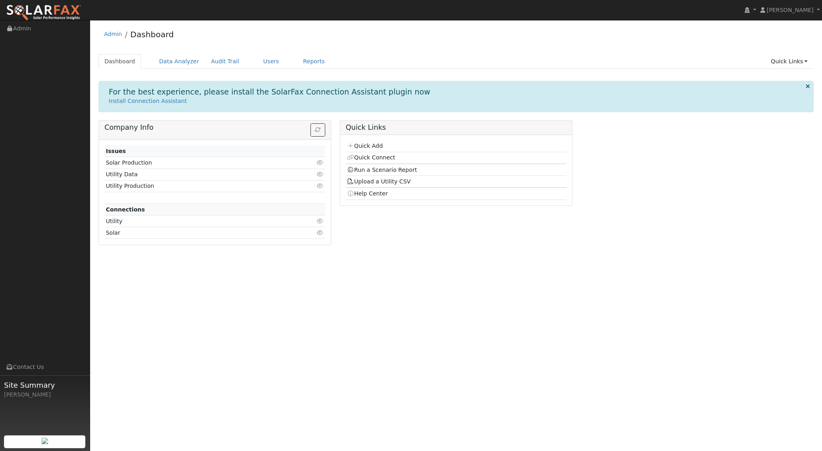 This screenshot has width=822, height=451. I want to click on td: Solar Production, so click(197, 163).